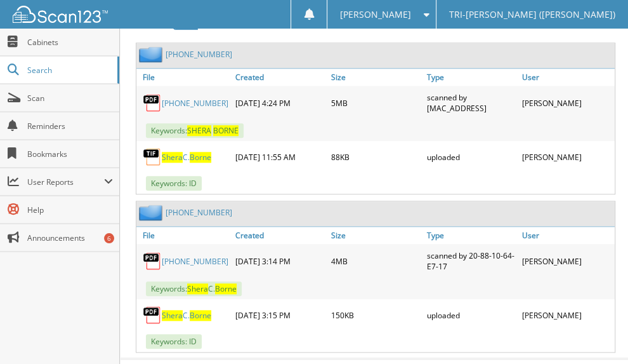  What do you see at coordinates (471, 261) in the screenshot?
I see `div: scanned by 20-88-10-64-E7-17` at bounding box center [471, 261].